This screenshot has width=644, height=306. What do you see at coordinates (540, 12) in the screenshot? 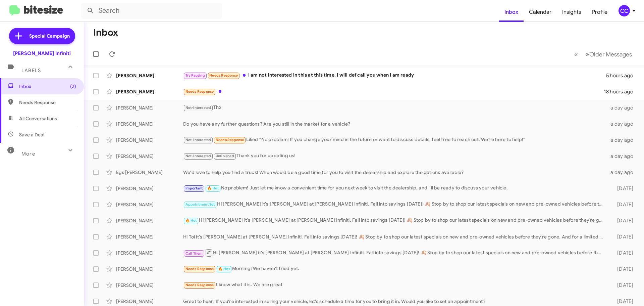
I see `a: Calendar` at bounding box center [540, 12].